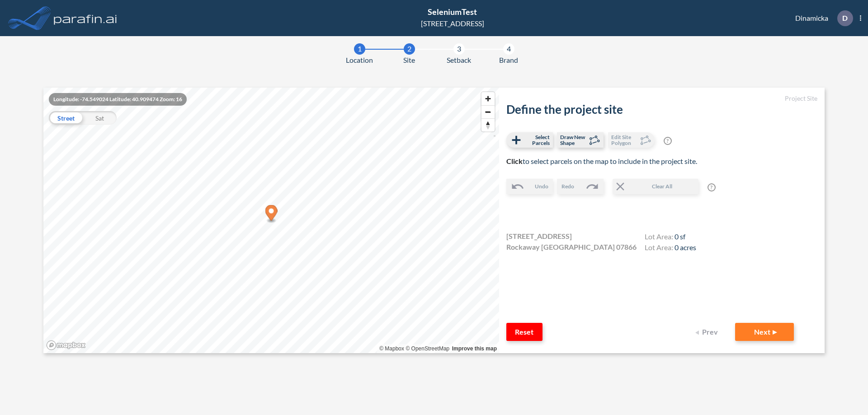 This screenshot has width=868, height=415. Describe the element at coordinates (488, 125) in the screenshot. I see `span: Reset bearing to north` at that location.